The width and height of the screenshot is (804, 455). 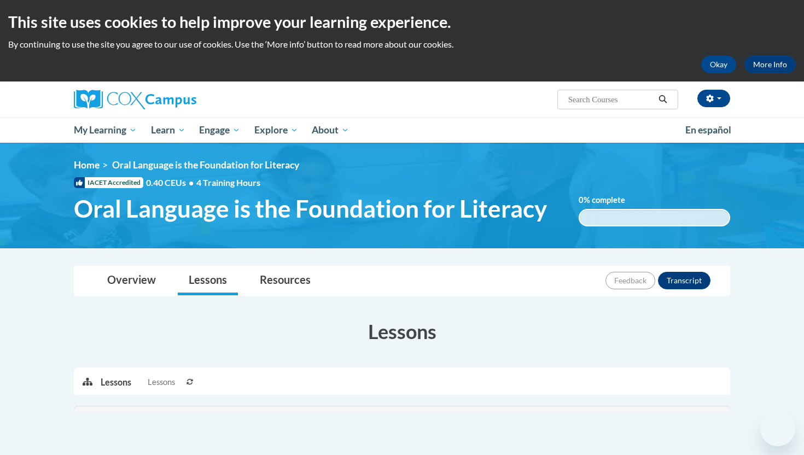 What do you see at coordinates (663, 99) in the screenshot?
I see `button: Search` at bounding box center [663, 99].